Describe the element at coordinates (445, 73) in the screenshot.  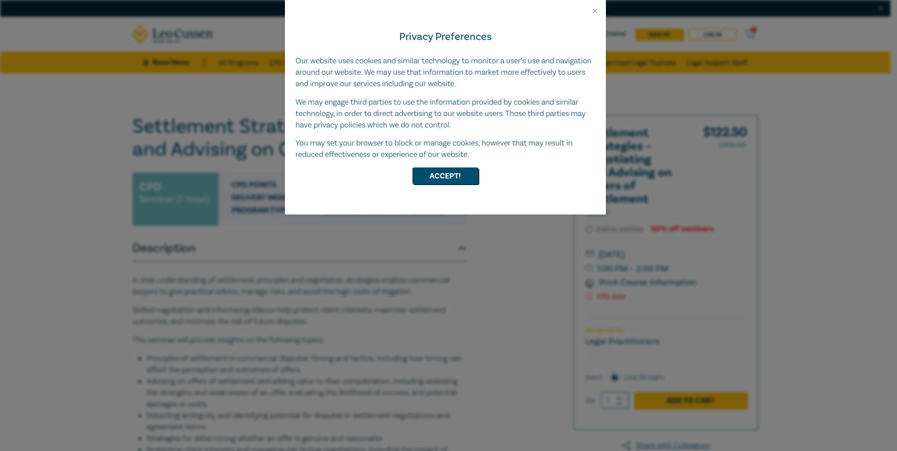
I see `p: Our website uses cookies and similar technology to monitor a user’s use and navigation around our...` at that location.